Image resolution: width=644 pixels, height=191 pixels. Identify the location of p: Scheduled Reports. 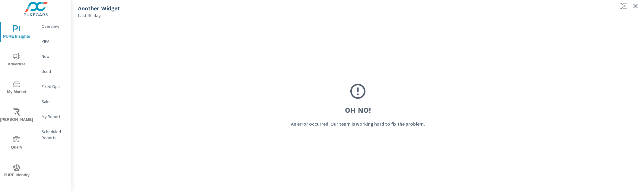
(54, 134).